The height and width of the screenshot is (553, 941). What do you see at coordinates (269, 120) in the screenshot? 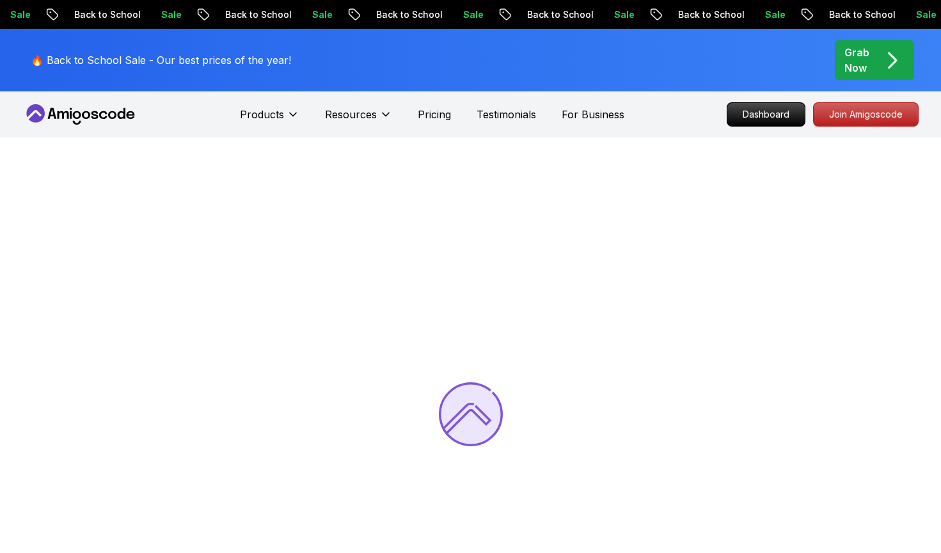
I see `button: Products` at bounding box center [269, 120].